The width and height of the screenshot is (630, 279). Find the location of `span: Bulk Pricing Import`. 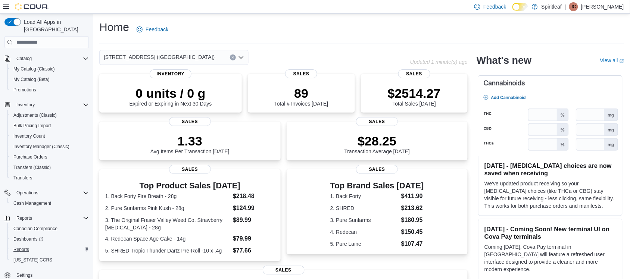

span: Bulk Pricing Import is located at coordinates (32, 126).